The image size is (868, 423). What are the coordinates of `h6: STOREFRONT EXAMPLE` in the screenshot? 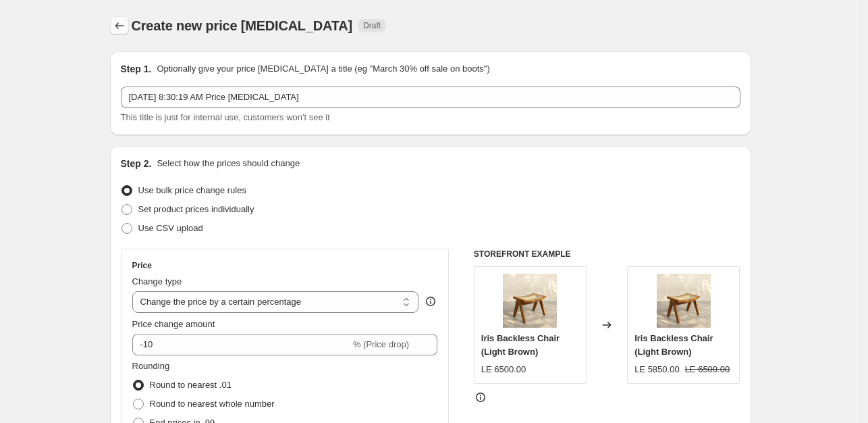 It's located at (607, 254).